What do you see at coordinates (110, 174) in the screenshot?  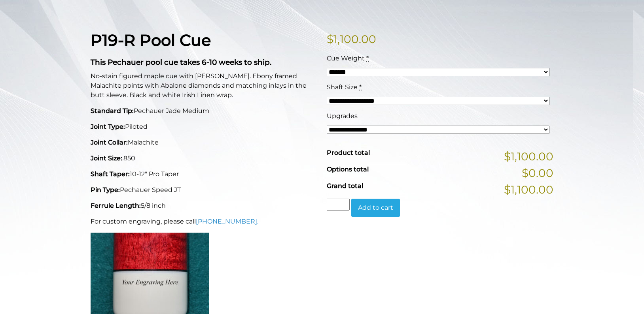 I see `strong: Shaft Taper:` at bounding box center [110, 174].